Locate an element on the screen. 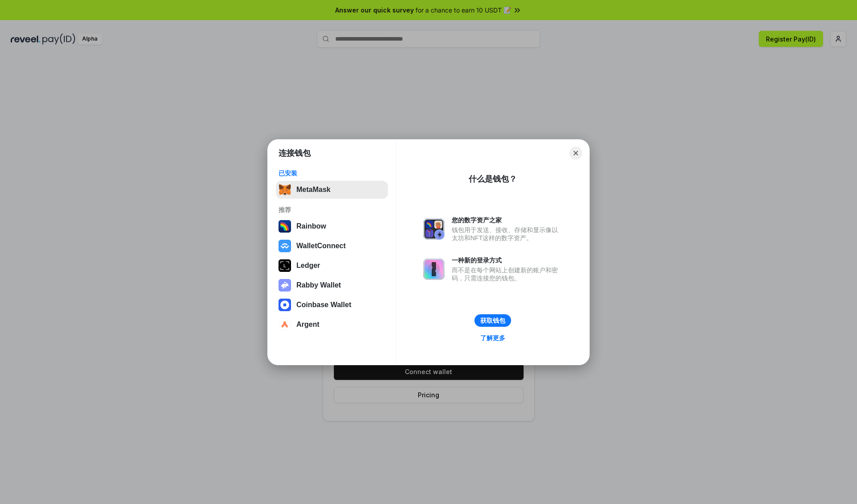 This screenshot has width=857, height=504. div: 一种新的登录方式 is located at coordinates (507, 260).